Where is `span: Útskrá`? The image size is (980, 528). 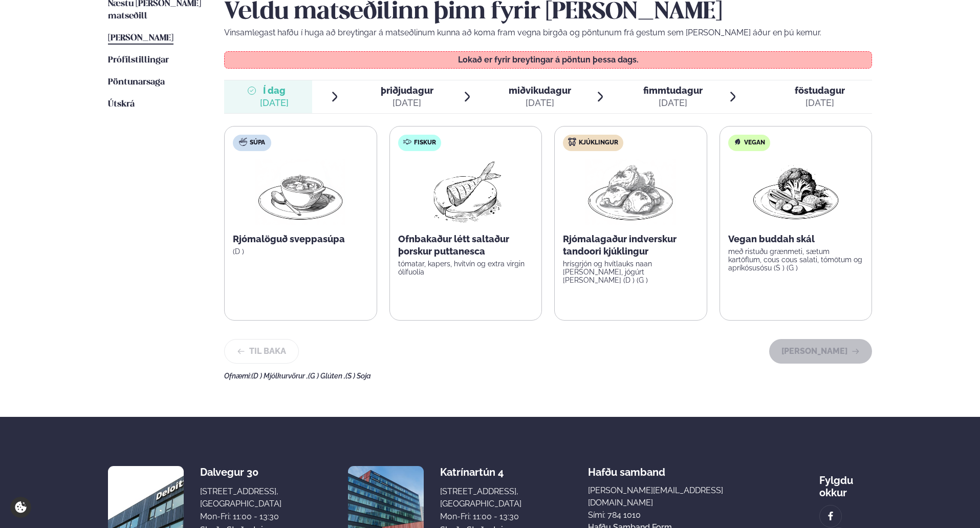 span: Útskrá is located at coordinates (121, 104).